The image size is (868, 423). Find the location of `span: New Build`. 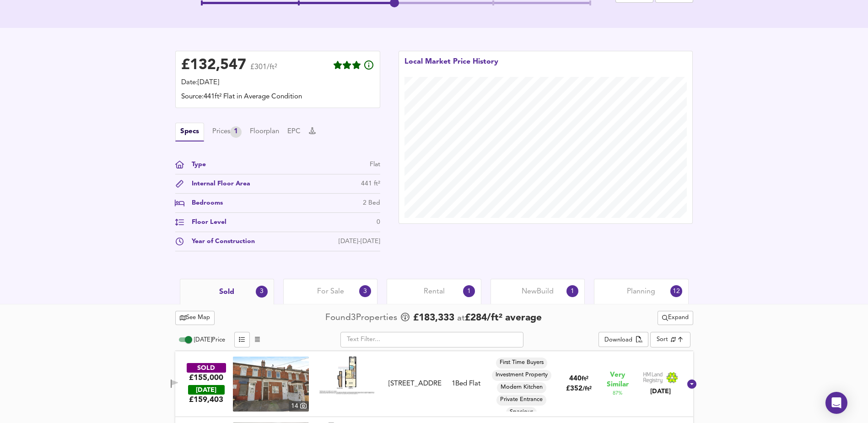

span: New Build is located at coordinates (537, 292).